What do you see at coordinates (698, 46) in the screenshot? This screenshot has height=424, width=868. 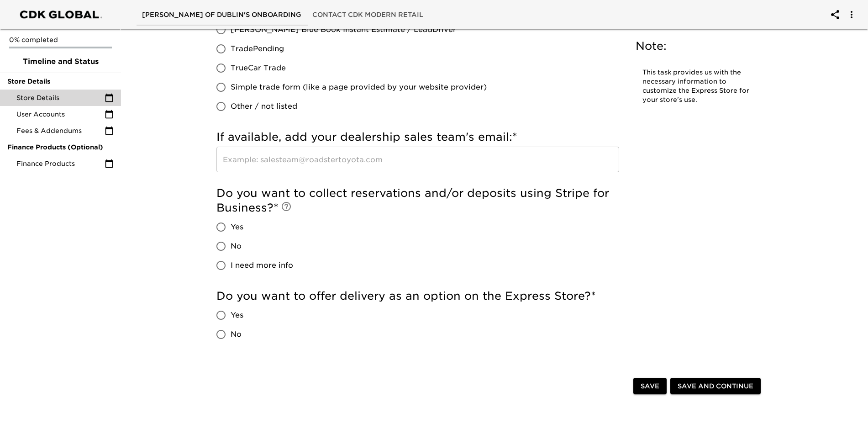 I see `h5: Note:` at bounding box center [698, 46].